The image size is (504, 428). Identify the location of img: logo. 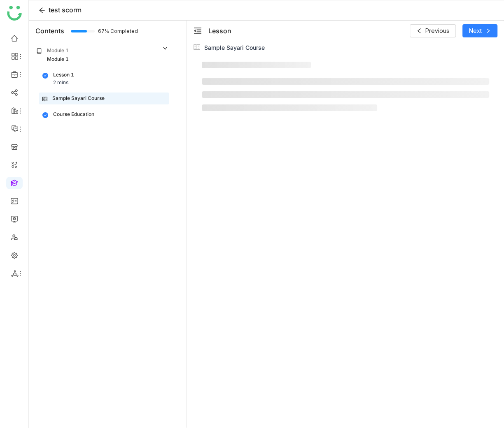
(14, 13).